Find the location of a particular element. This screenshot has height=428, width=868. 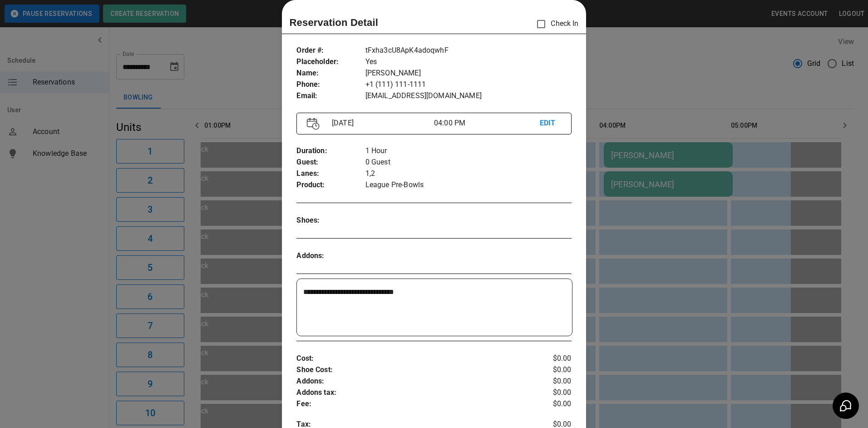

p: Product : is located at coordinates (331, 184).